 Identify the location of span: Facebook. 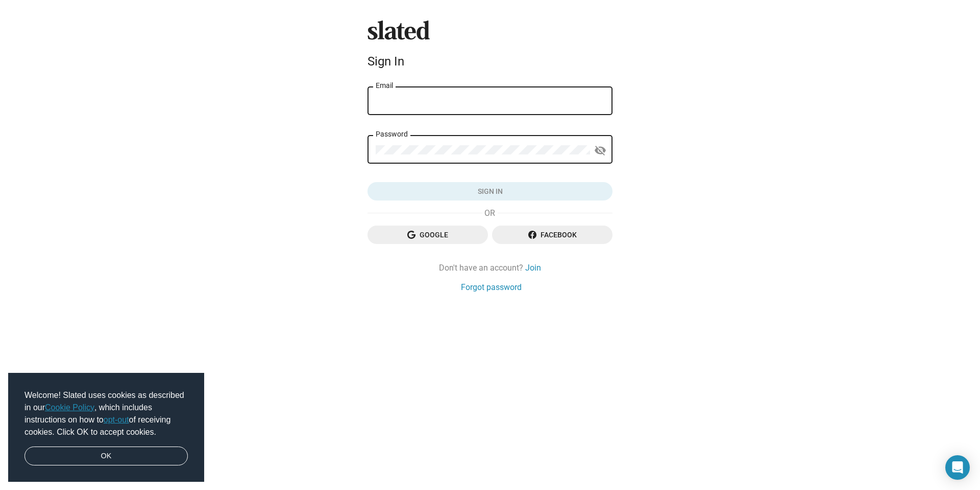
(552, 235).